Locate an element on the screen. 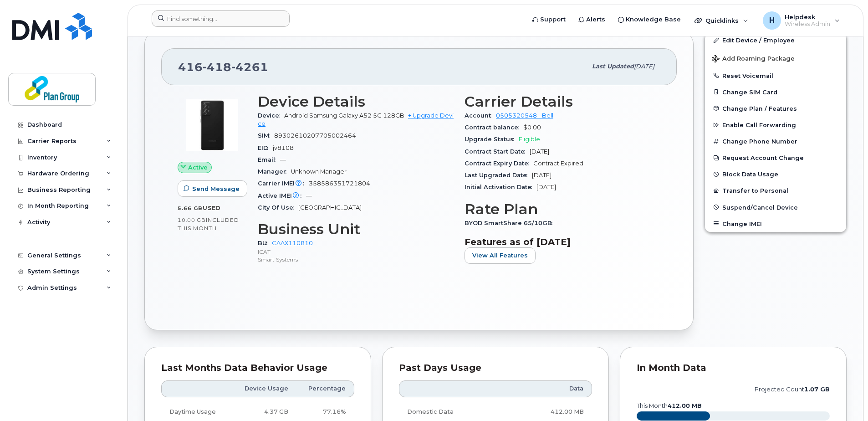  button: View All Features is located at coordinates (500, 256).